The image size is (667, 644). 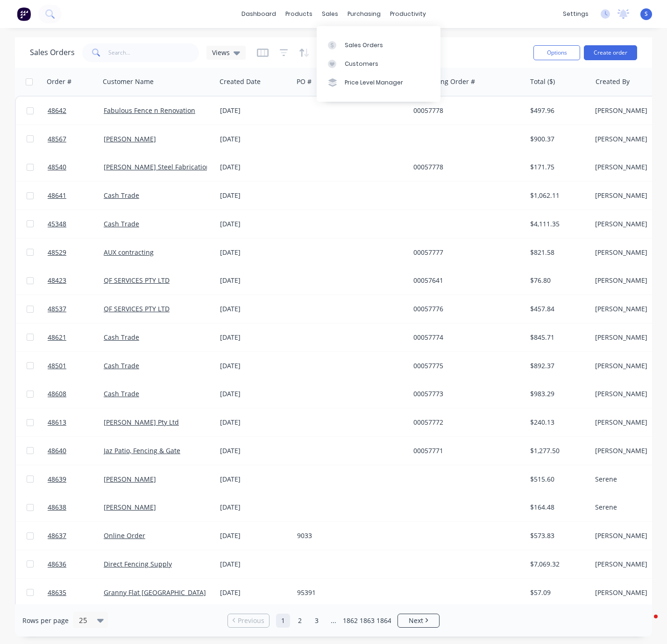 I want to click on a: Sales Orders, so click(x=378, y=45).